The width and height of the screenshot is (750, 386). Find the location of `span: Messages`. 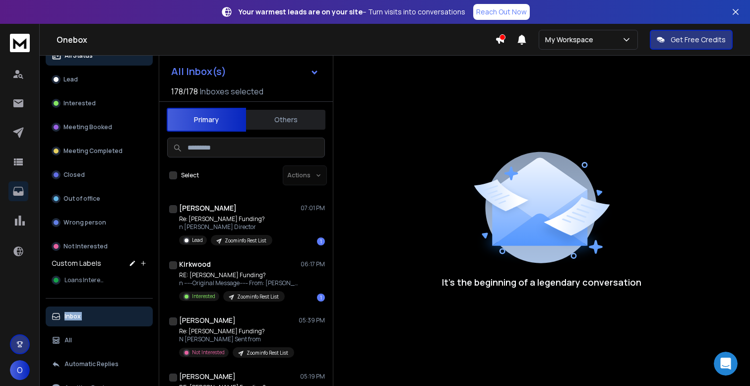

span: Messages is located at coordinates (99, 322).